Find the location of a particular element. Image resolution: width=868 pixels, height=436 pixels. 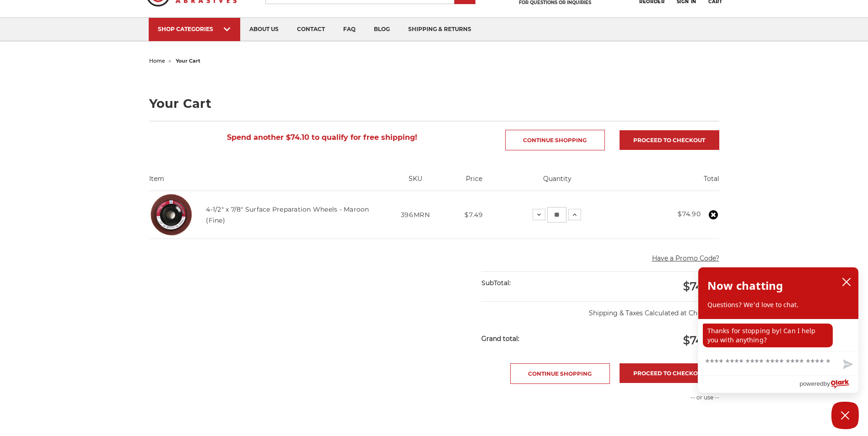

strong: $74.90 is located at coordinates (689, 214).